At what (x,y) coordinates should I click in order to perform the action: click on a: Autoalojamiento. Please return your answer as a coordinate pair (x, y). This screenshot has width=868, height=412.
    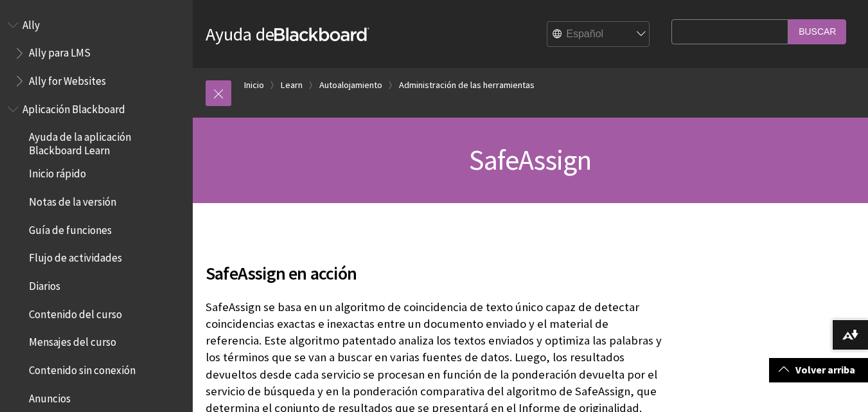
    Looking at the image, I should click on (351, 84).